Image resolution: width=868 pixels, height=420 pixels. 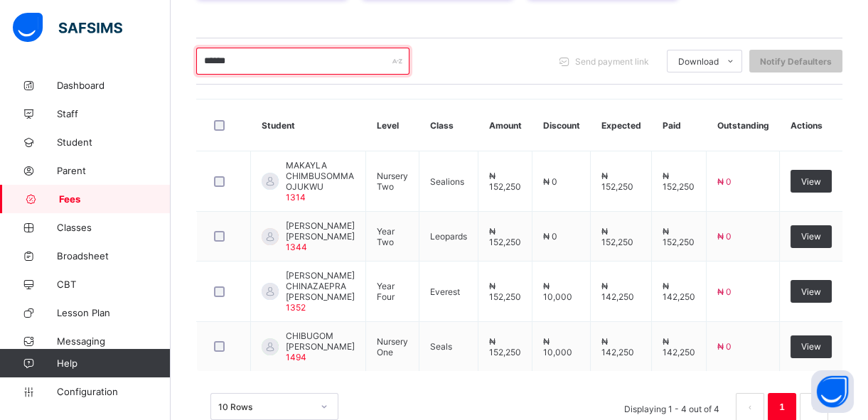 What do you see at coordinates (445, 291) in the screenshot?
I see `span: Everest` at bounding box center [445, 291].